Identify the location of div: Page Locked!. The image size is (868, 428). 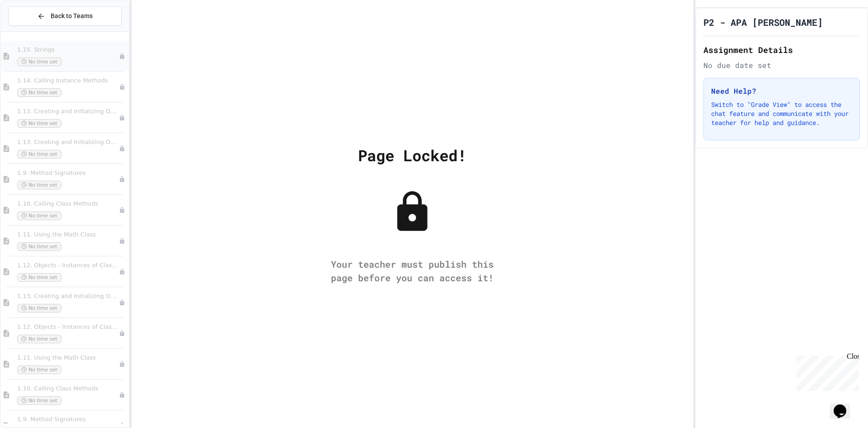
(412, 155).